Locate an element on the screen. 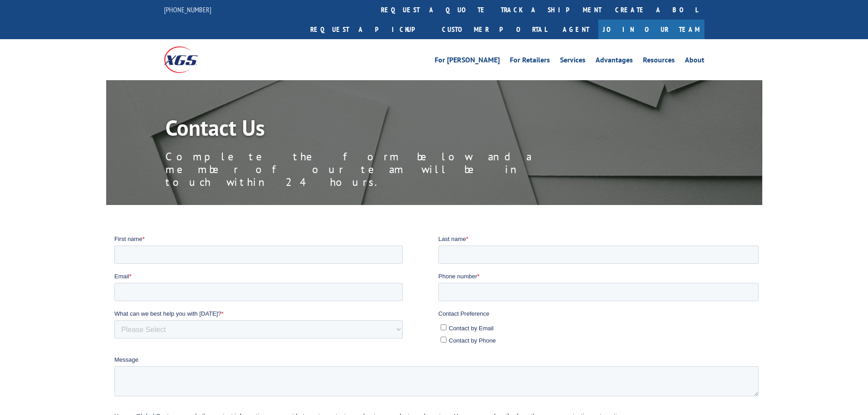 The height and width of the screenshot is (415, 868). a: Resources is located at coordinates (659, 61).